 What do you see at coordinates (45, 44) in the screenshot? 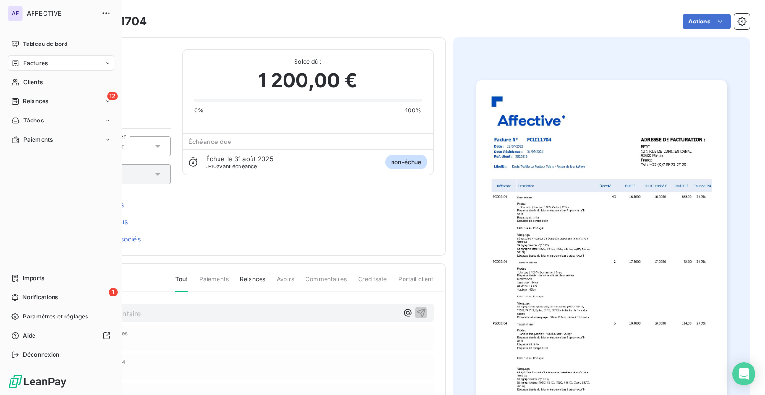
I see `span: Tableau de bord` at bounding box center [45, 44].